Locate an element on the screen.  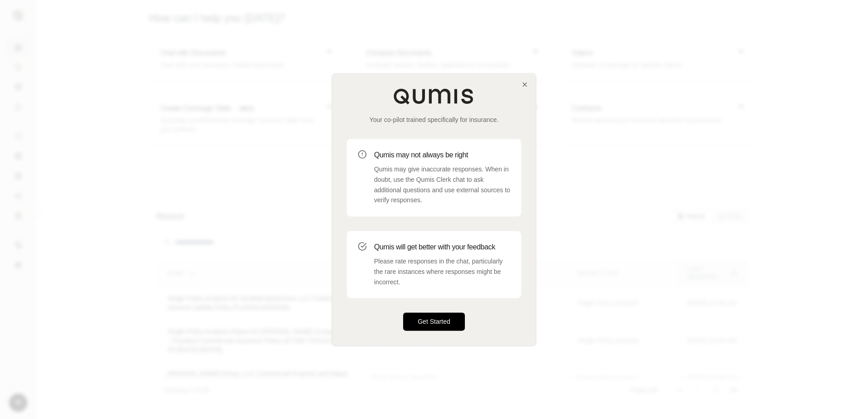
img: Qumis Logo is located at coordinates (434, 96).